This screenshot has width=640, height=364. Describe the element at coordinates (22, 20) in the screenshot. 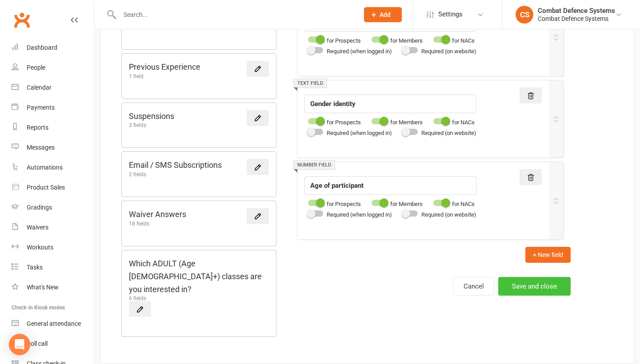

I see `a: Clubworx` at that location.